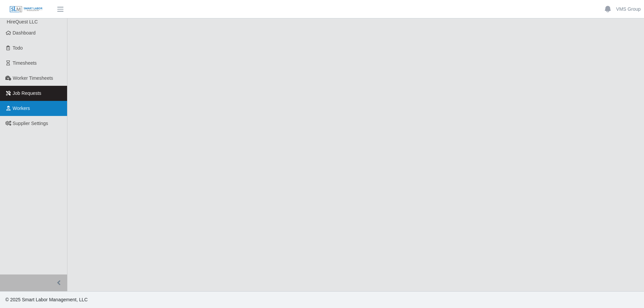 This screenshot has height=308, width=644. Describe the element at coordinates (24, 33) in the screenshot. I see `span: Dashboard` at that location.